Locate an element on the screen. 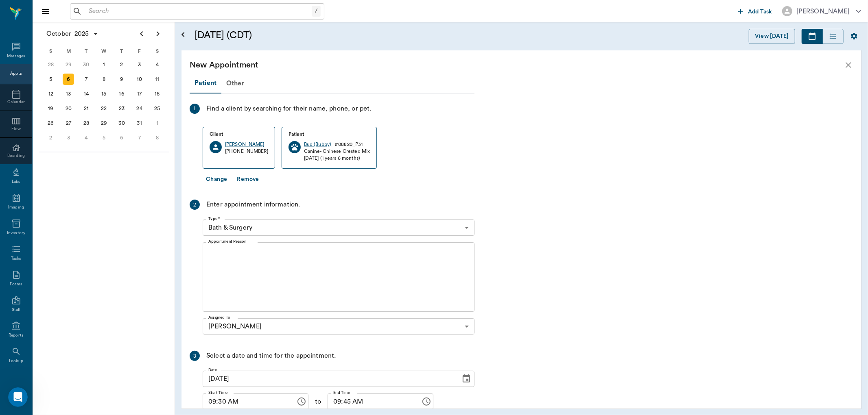 The height and width of the screenshot is (415, 868). div: Select a date and time for the appointment. is located at coordinates (271, 356).